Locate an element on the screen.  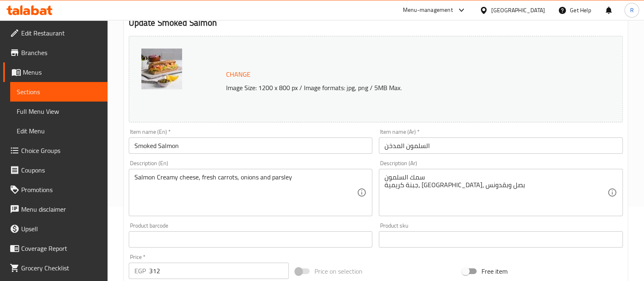
span: Grocery Checklist is located at coordinates (61, 268).